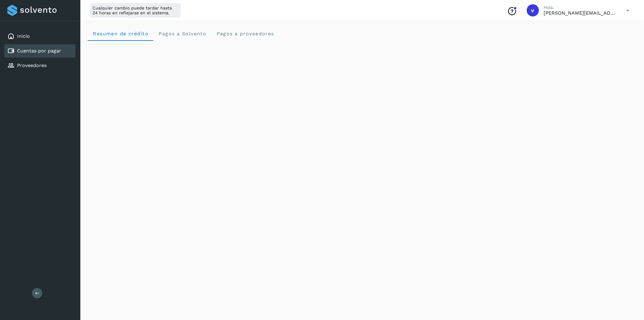 The width and height of the screenshot is (644, 320). What do you see at coordinates (40, 51) in the screenshot?
I see `div: Cuentas por pagar` at bounding box center [40, 51].